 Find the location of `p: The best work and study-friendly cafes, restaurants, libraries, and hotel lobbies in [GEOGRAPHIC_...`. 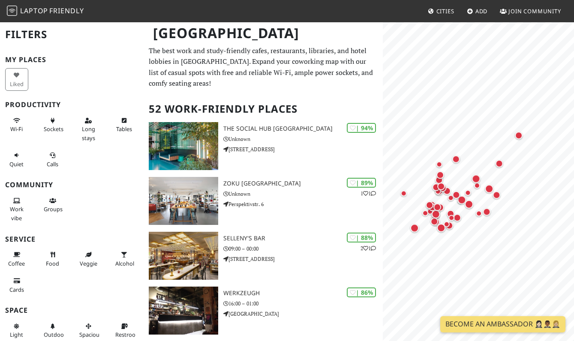

p: The best work and study-friendly cafes, restaurants, libraries, and hotel lobbies in [GEOGRAPHIC_... is located at coordinates (263, 67).